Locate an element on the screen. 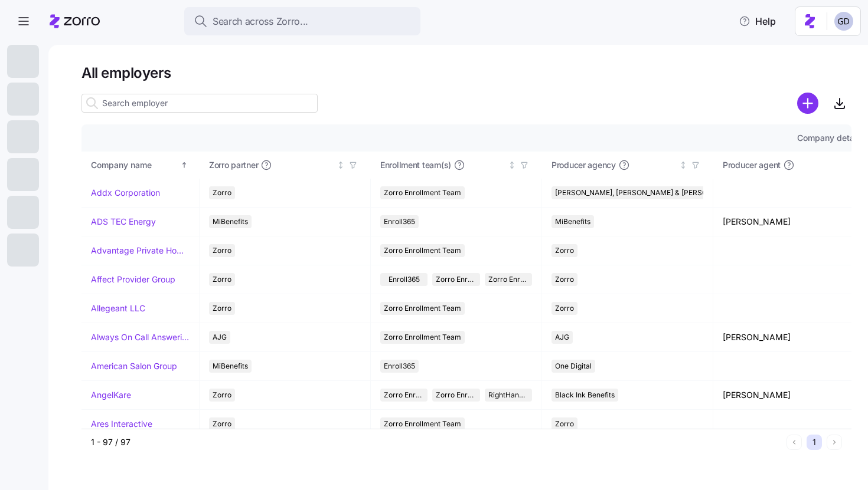 The image size is (868, 490). span: Producer agency is located at coordinates (584, 165).